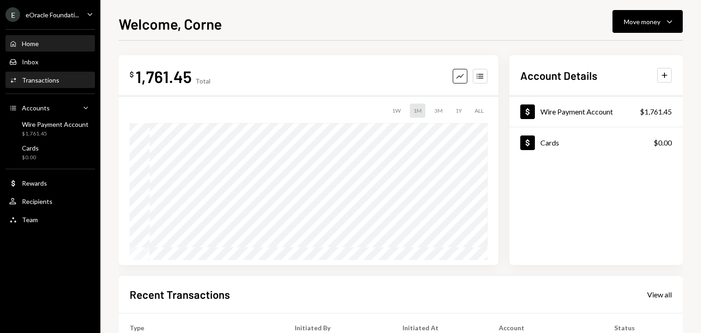 This screenshot has width=701, height=333. Describe the element at coordinates (50, 183) in the screenshot. I see `a: Rewards` at that location.